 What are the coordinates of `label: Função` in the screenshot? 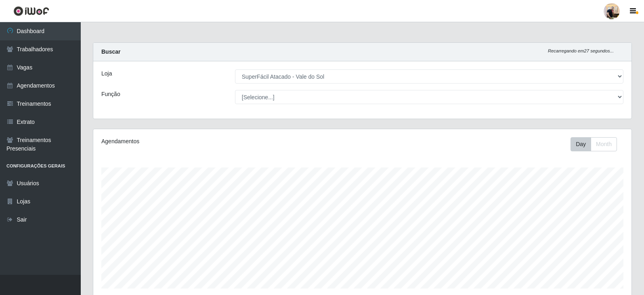 It's located at (110, 94).